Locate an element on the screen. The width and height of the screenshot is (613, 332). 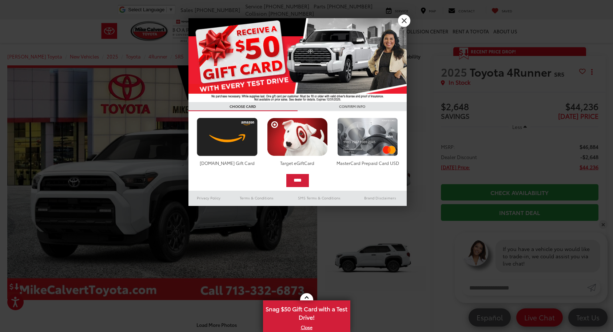
img: 55838_top_625864.jpg is located at coordinates (297, 60).